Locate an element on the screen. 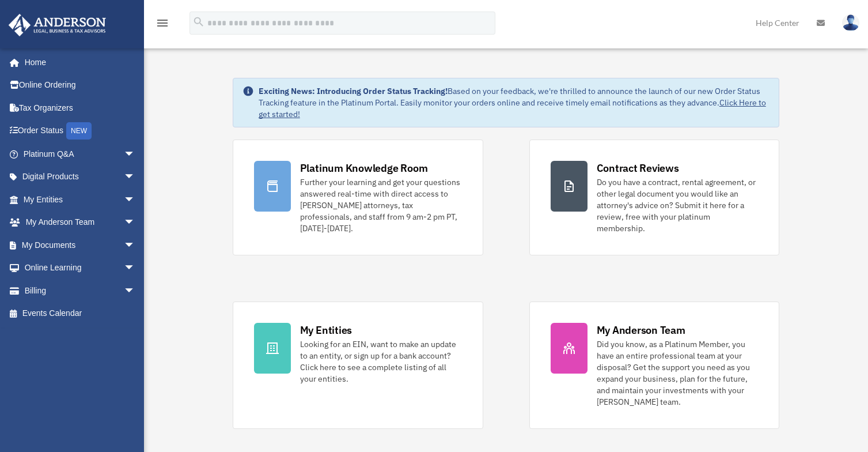  a: Online Ordering is located at coordinates (80, 85).